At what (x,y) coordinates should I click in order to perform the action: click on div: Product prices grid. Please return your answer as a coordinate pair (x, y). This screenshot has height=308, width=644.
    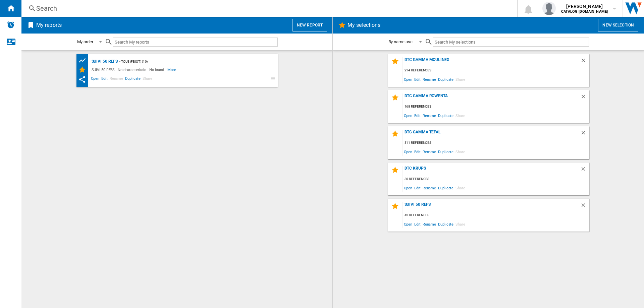
    Looking at the image, I should click on (84, 60).